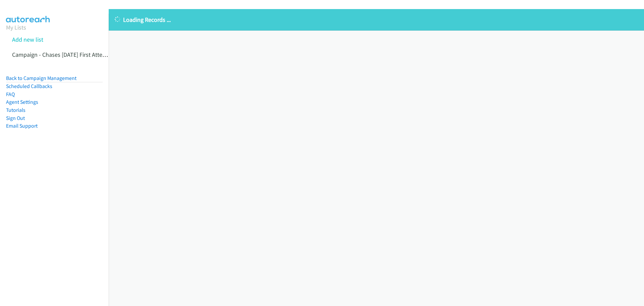 The height and width of the screenshot is (306, 644). I want to click on a: My Lists, so click(16, 27).